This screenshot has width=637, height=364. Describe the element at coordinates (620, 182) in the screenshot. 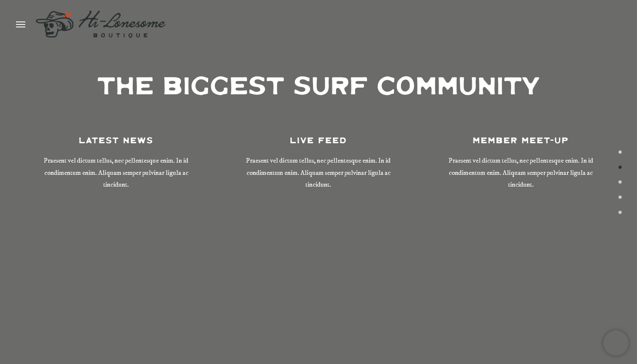

I see `button: 3` at that location.